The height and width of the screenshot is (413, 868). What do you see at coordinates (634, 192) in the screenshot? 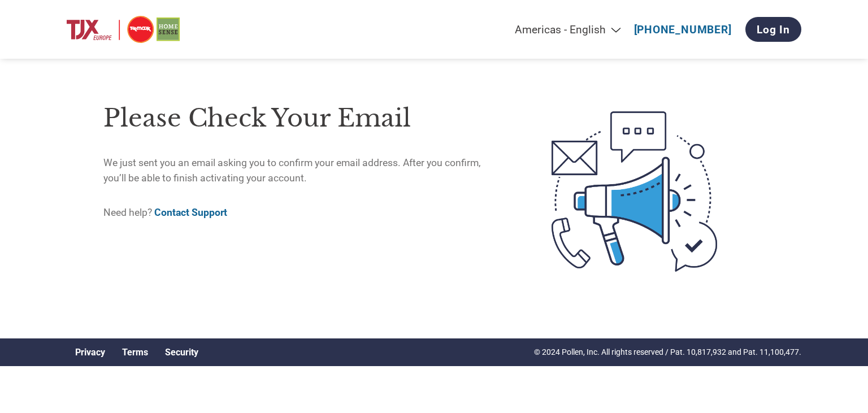
I see `img: open-email` at bounding box center [634, 192].